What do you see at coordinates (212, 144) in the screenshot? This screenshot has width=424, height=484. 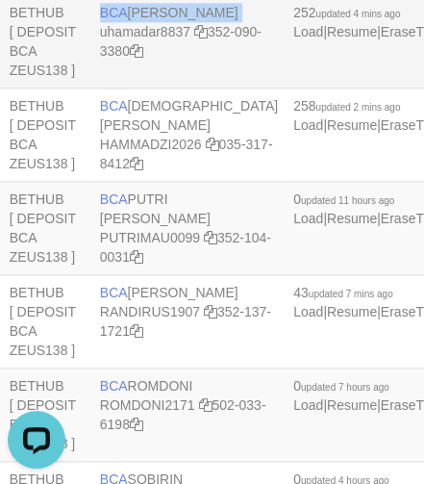 I see `a: Copy HAMMADZI2026 to clipboard` at bounding box center [212, 144].